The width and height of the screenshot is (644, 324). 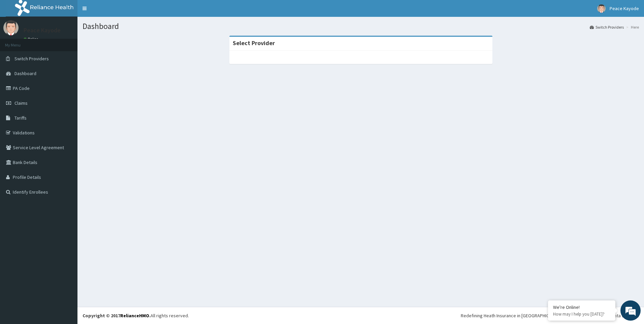 I want to click on span: Dashboard, so click(x=25, y=73).